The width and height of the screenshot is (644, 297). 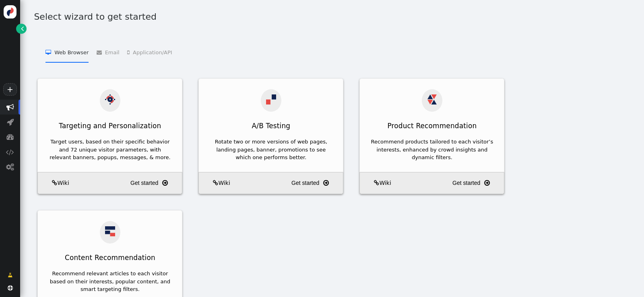 I want to click on img: logo-icon.svg, so click(x=10, y=12).